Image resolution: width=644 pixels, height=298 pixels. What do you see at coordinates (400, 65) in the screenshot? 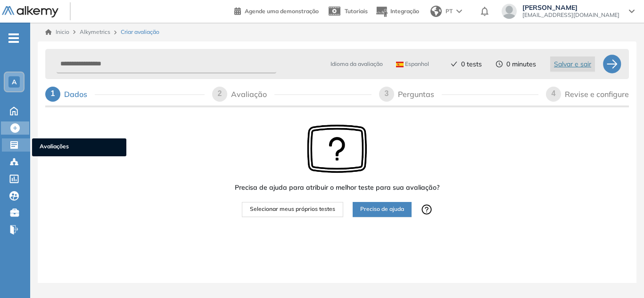
I see `img: ESP` at bounding box center [400, 65].